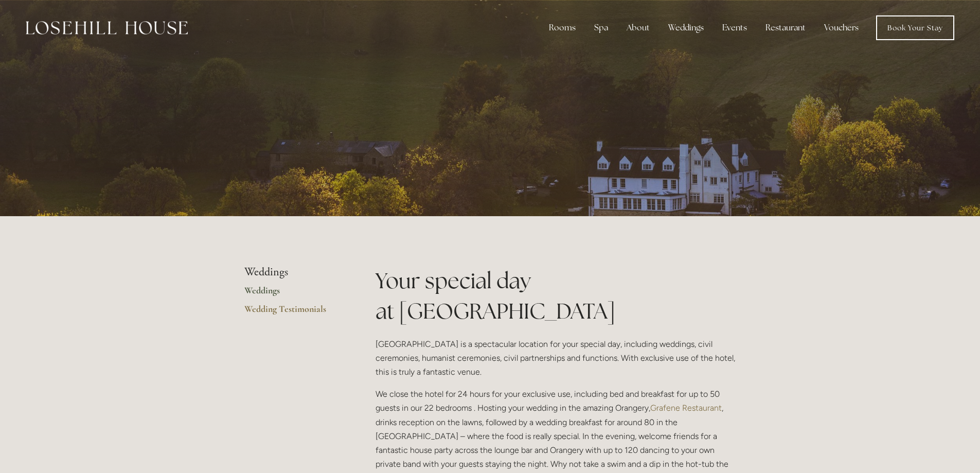 The height and width of the screenshot is (473, 980). What do you see at coordinates (915, 27) in the screenshot?
I see `a: Book Your Stay` at bounding box center [915, 27].